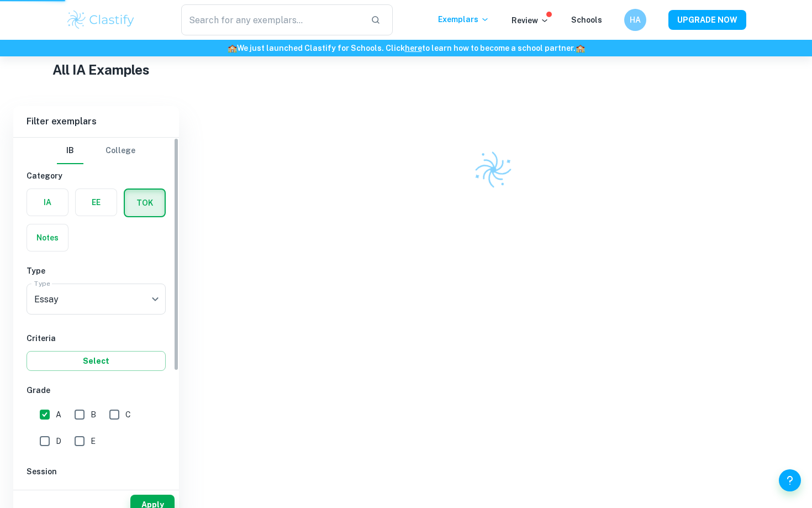 Image resolution: width=812 pixels, height=508 pixels. What do you see at coordinates (128, 415) in the screenshot?
I see `span: C` at bounding box center [128, 415].